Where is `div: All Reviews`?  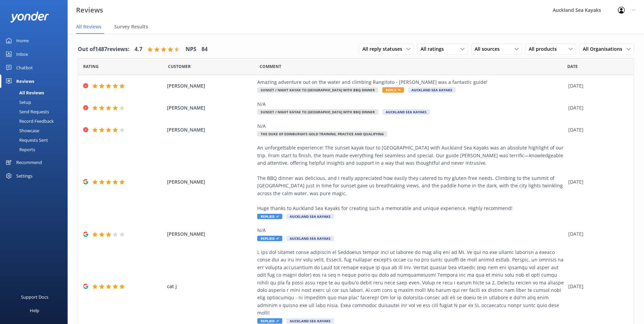 div: All Reviews is located at coordinates (24, 93).